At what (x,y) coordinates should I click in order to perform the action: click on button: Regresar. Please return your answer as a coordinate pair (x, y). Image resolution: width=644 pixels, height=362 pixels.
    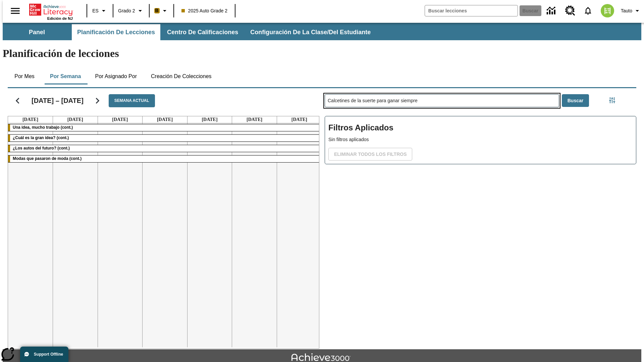
    Looking at the image, I should click on (18, 101).